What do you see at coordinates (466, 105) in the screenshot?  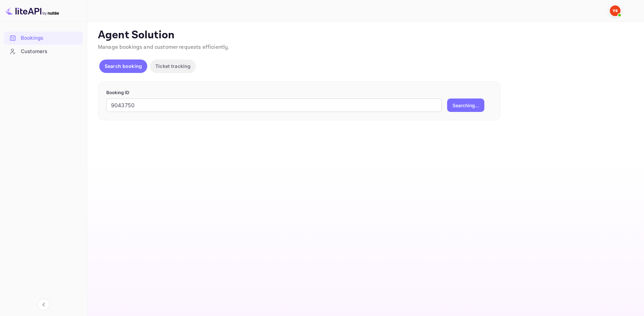 I see `button: Searching...` at bounding box center [466, 105].